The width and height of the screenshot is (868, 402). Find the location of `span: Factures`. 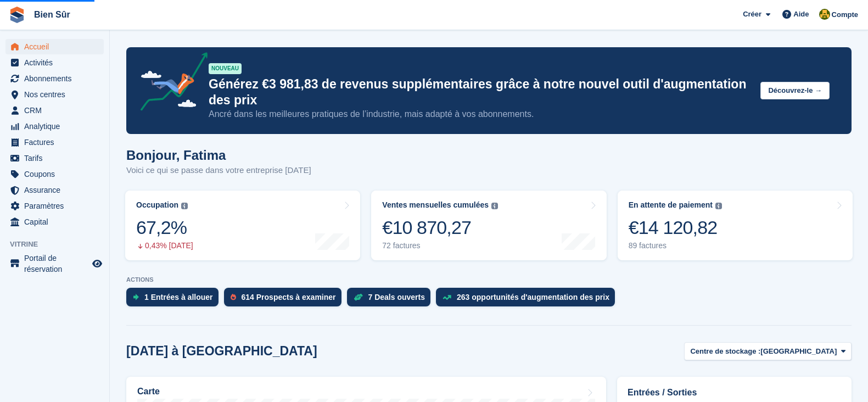

span: Factures is located at coordinates (57, 142).